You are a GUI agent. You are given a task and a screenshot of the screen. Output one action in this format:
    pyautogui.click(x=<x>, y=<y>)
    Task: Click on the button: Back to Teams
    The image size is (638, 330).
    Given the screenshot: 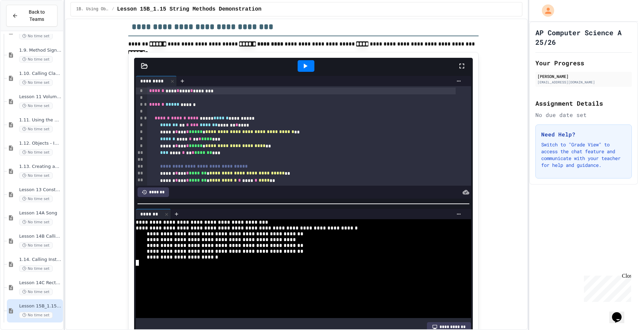 What is the action you would take?
    pyautogui.click(x=32, y=16)
    